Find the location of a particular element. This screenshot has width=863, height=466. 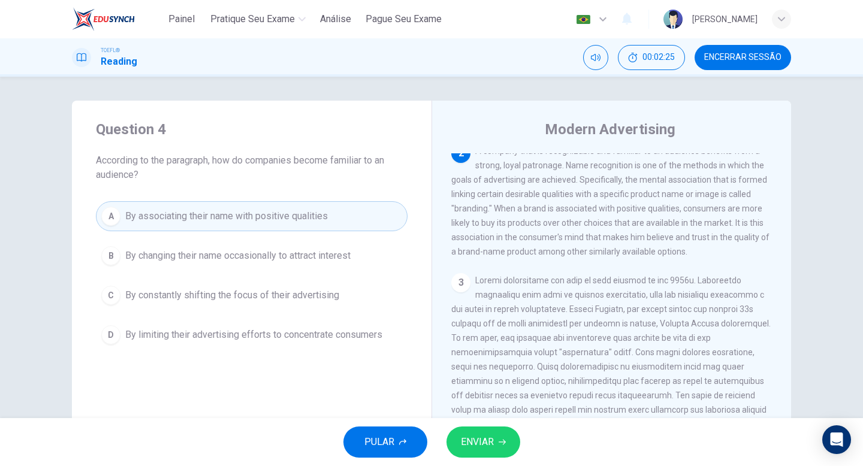

h4: Modern Advertising is located at coordinates (610, 129).